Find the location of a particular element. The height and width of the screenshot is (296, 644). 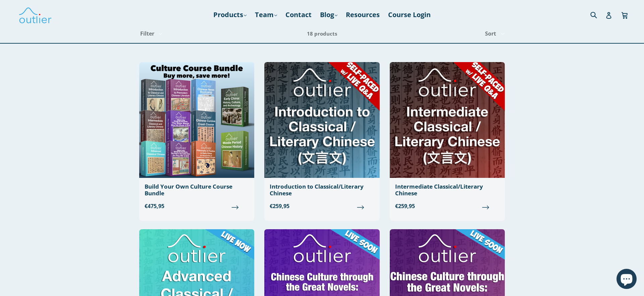

img: Build Your Own Culture Course Bundle is located at coordinates (196, 120).